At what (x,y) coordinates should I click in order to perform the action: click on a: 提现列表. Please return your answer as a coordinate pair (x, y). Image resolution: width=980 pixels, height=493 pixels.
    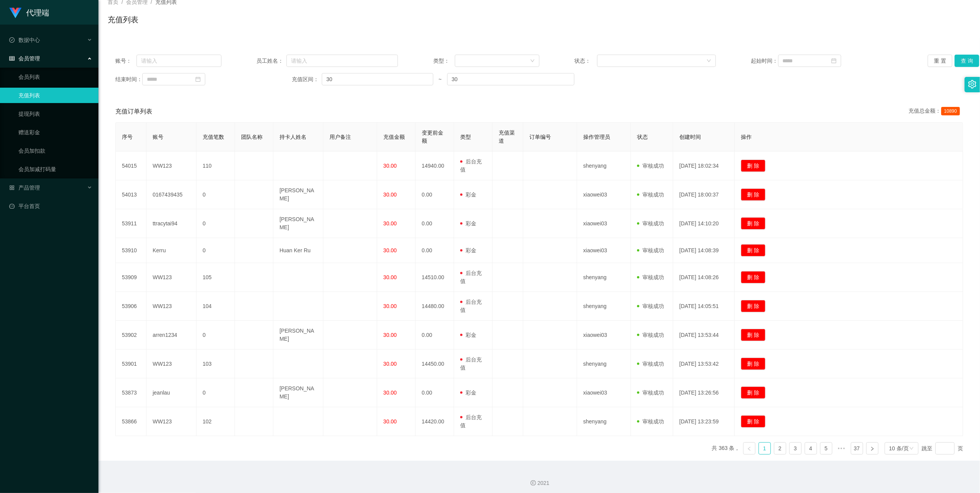
    Looking at the image, I should click on (55, 114).